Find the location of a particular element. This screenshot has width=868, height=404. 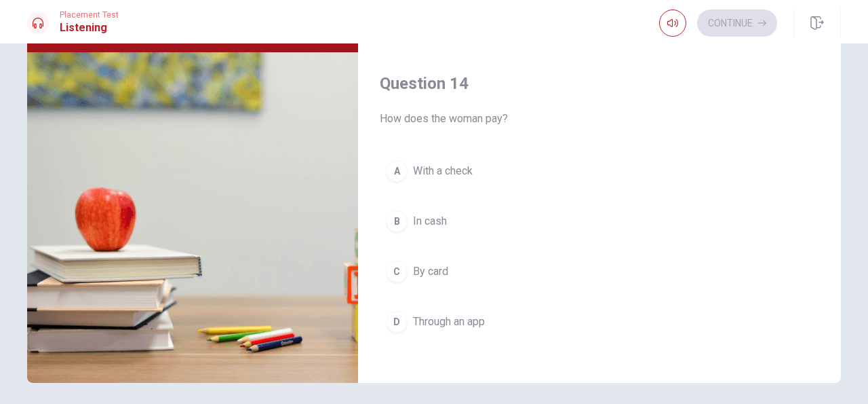

button: DThrough an app is located at coordinates (600, 322).